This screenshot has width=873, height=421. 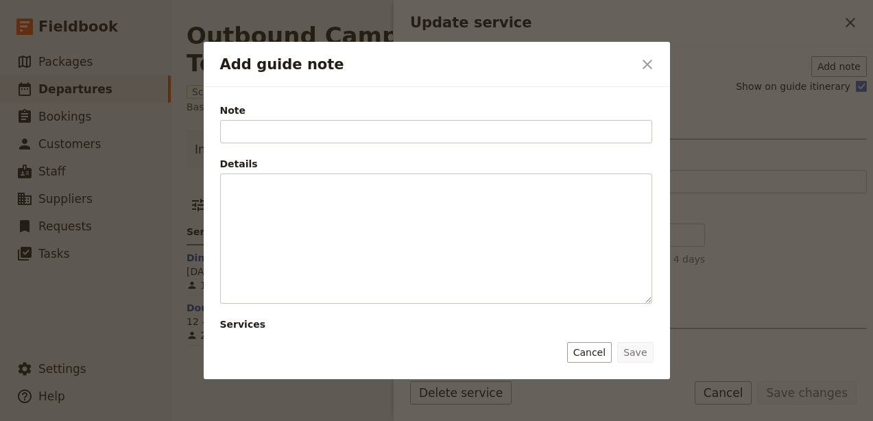 What do you see at coordinates (635, 353) in the screenshot?
I see `button: Save` at bounding box center [635, 353].